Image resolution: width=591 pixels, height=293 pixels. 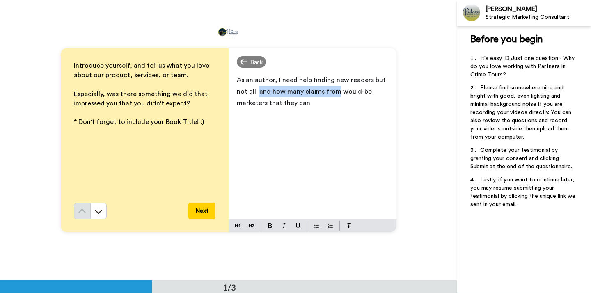 I want to click on span: As an author, I need help finding new readers but not all and how many claims from would-be marke..., so click(x=312, y=92).